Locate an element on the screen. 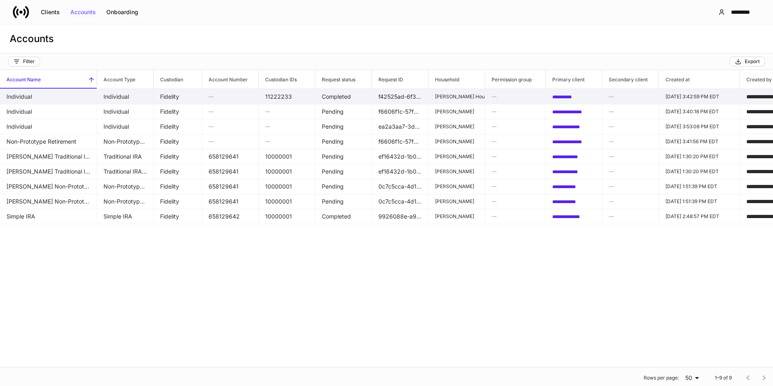  div: Onboarding is located at coordinates (122, 12).